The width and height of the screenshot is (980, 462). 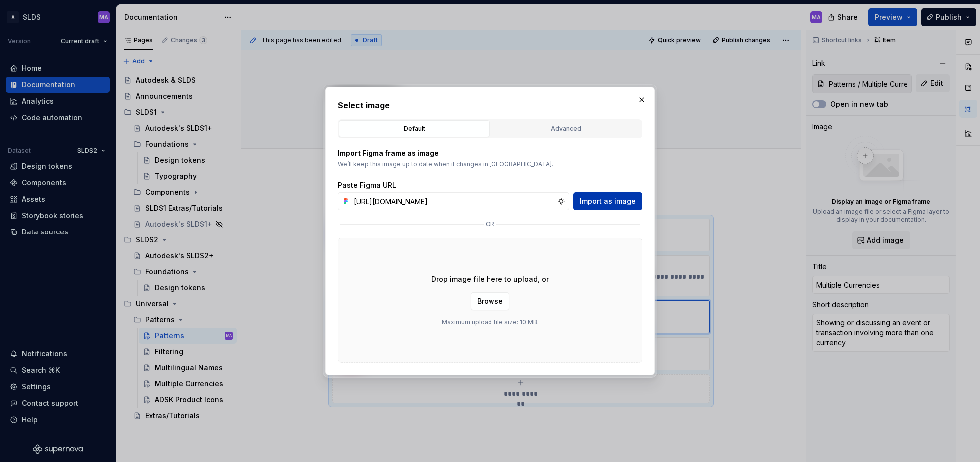 What do you see at coordinates (454, 201) in the screenshot?
I see `input: https://figma.com/file...` at bounding box center [454, 201].